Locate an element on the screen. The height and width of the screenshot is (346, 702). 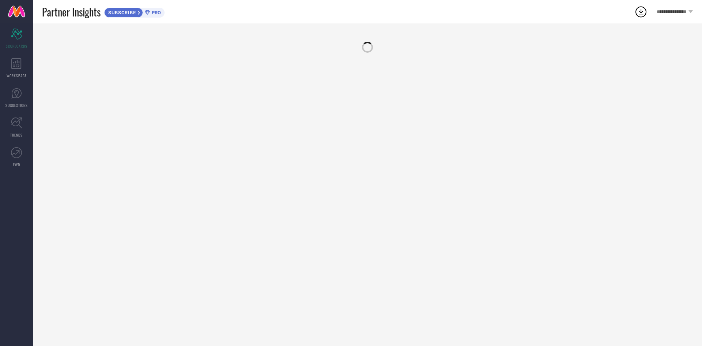
span: SCORECARDS is located at coordinates (16, 46).